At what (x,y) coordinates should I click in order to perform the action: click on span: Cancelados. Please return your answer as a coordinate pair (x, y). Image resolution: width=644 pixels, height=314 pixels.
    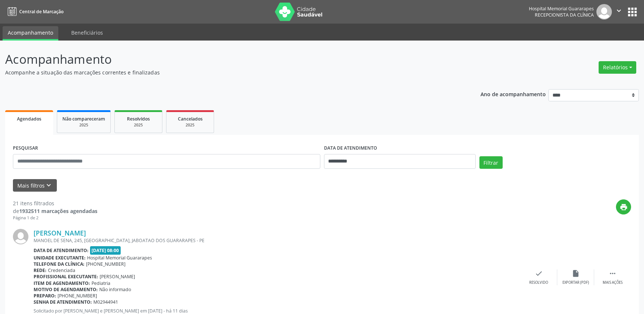
    Looking at the image, I should click on (190, 119).